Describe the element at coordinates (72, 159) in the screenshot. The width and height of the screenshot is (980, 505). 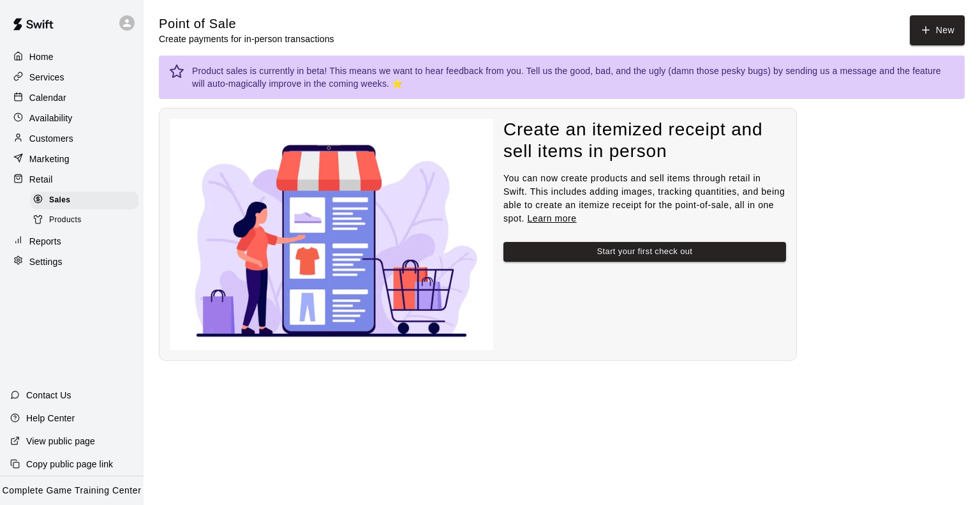
I see `div: Marketing` at that location.